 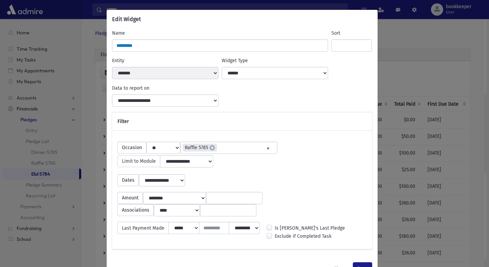 I want to click on span: Limit to Module, so click(x=139, y=161).